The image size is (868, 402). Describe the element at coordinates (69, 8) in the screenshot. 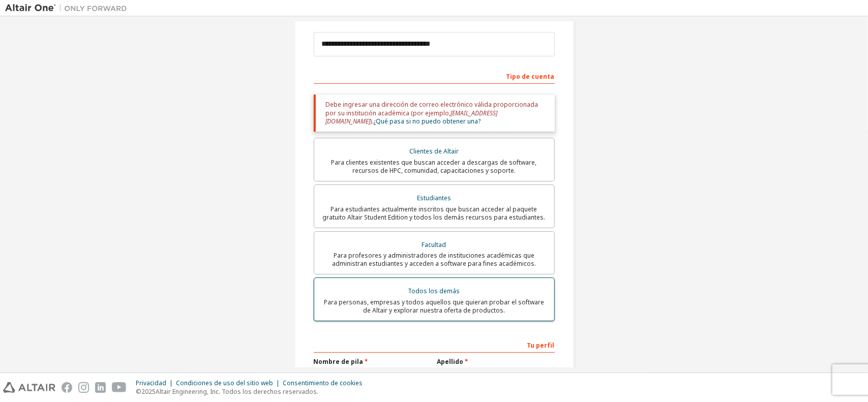

I see `img: Altair Uno` at that location.